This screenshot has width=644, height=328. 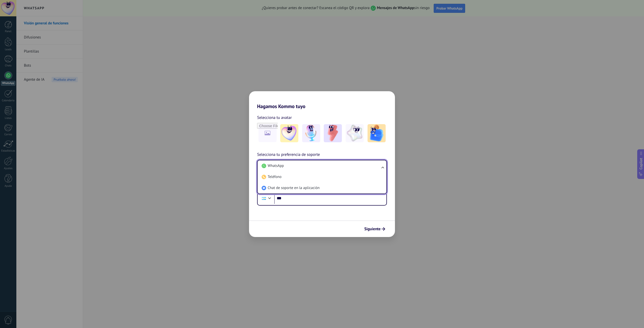 What do you see at coordinates (355, 133) in the screenshot?
I see `img: -4.jpeg` at bounding box center [355, 133].